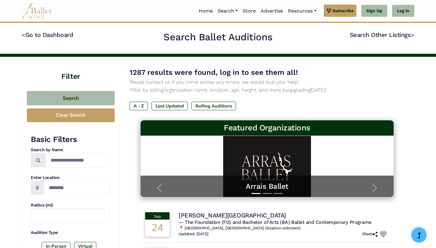  What do you see at coordinates (299, 90) in the screenshot?
I see `a: upgrading` at bounding box center [299, 90].